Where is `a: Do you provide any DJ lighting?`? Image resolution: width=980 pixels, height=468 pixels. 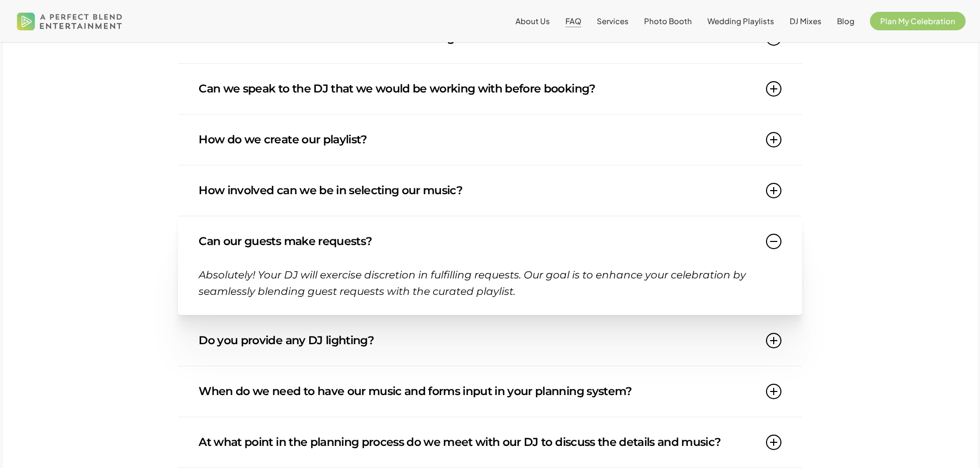
a: Do you provide any DJ lighting? is located at coordinates (490, 341).